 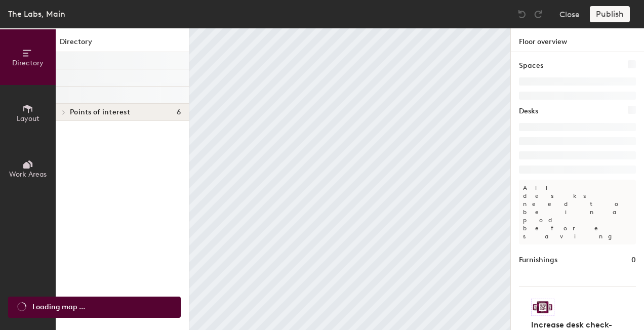 What do you see at coordinates (28, 174) in the screenshot?
I see `span: Work Areas` at bounding box center [28, 174].